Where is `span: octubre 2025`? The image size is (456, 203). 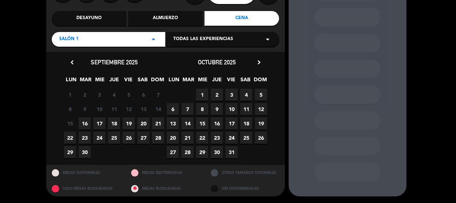 span: octubre 2025 is located at coordinates (217, 62).